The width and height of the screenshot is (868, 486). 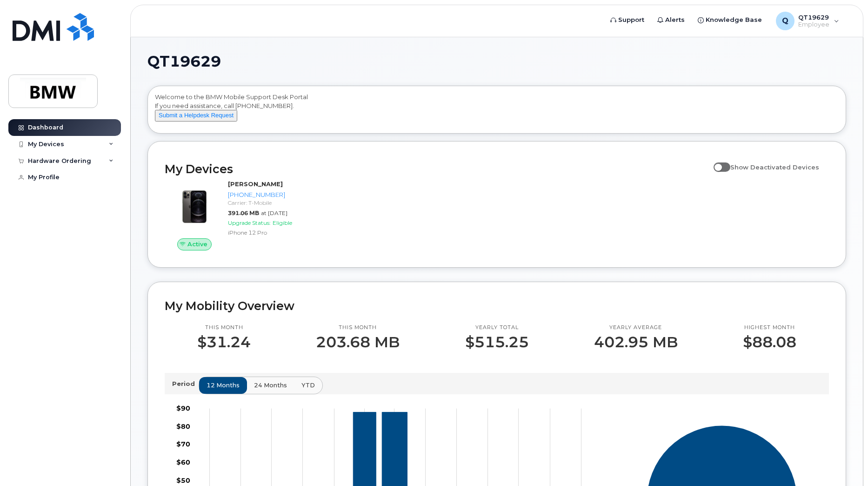 I want to click on span: 391.06 MB, so click(x=243, y=212).